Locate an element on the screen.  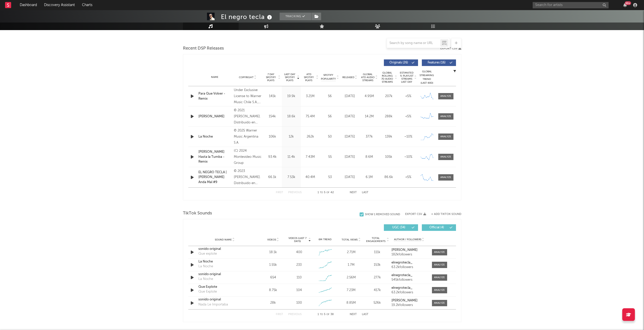
span: Released is located at coordinates (348, 77).